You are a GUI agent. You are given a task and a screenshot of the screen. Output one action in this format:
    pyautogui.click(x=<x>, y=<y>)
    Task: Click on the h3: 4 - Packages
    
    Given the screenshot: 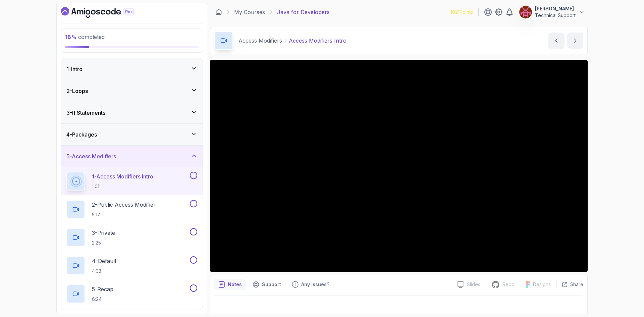 What is the action you would take?
    pyautogui.click(x=82, y=135)
    